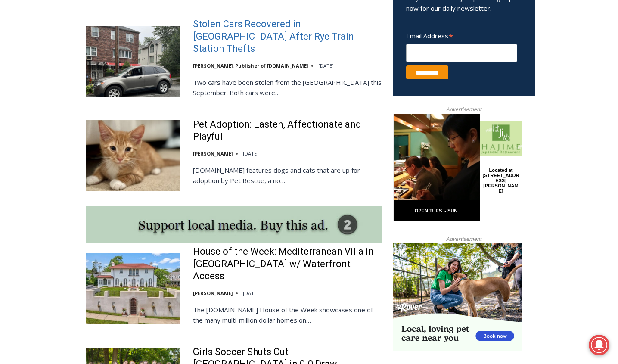 The height and width of the screenshot is (364, 618). Describe the element at coordinates (234, 225) in the screenshot. I see `img: support local media, buy this ad` at that location.